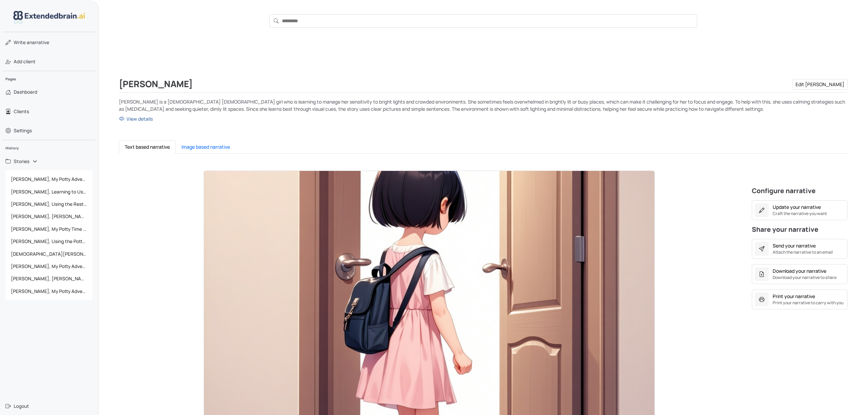 The width and height of the screenshot is (868, 415). Describe the element at coordinates (22, 162) in the screenshot. I see `span: Stories` at that location.